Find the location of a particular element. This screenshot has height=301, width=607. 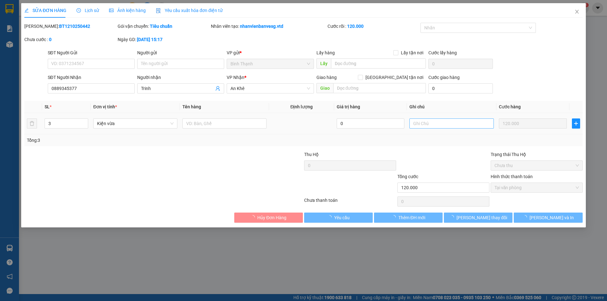

div: Người gửi is located at coordinates (181, 53).